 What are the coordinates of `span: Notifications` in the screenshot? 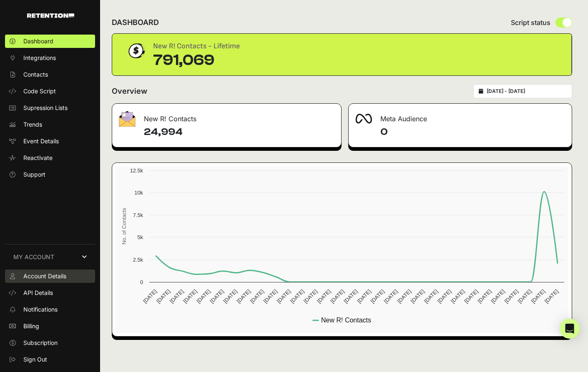 It's located at (41, 309).